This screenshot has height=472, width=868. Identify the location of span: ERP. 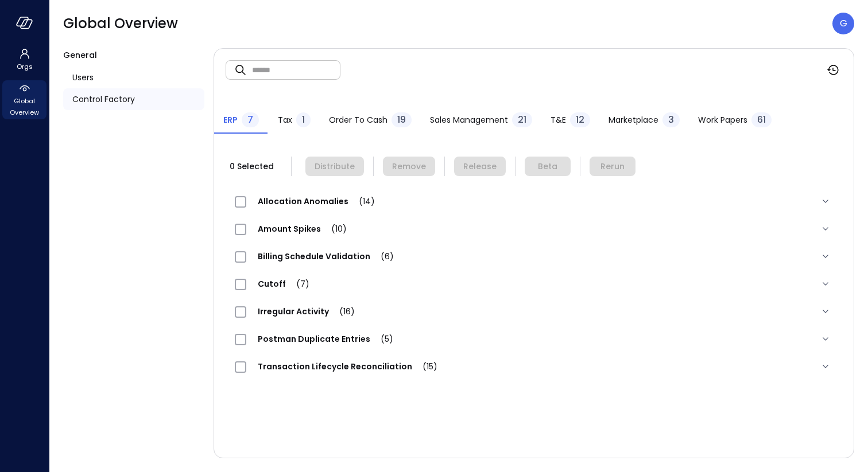
(230, 120).